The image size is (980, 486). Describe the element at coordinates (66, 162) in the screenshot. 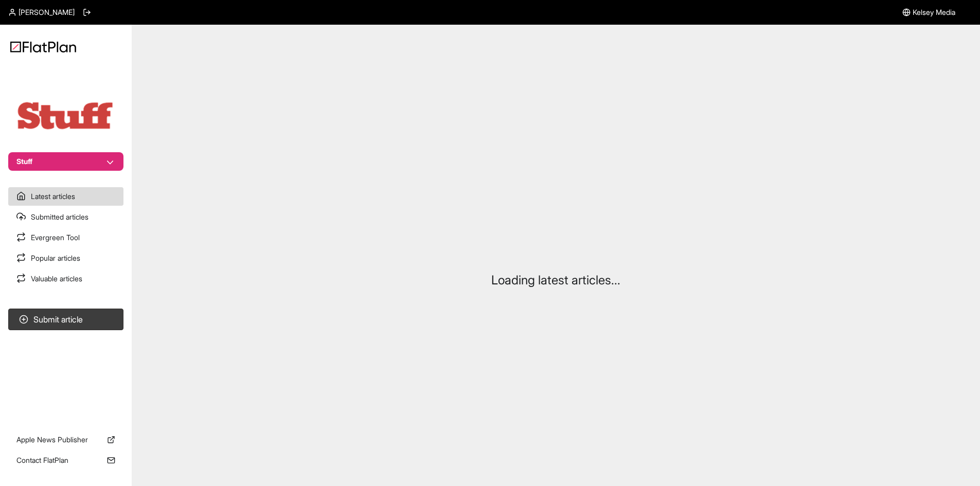

I see `button: Stuff` at that location.